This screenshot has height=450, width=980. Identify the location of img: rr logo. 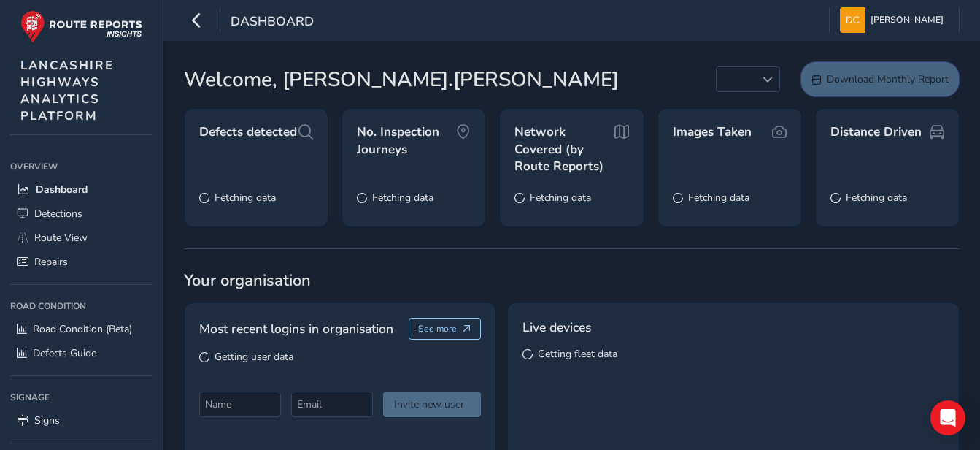
(81, 27).